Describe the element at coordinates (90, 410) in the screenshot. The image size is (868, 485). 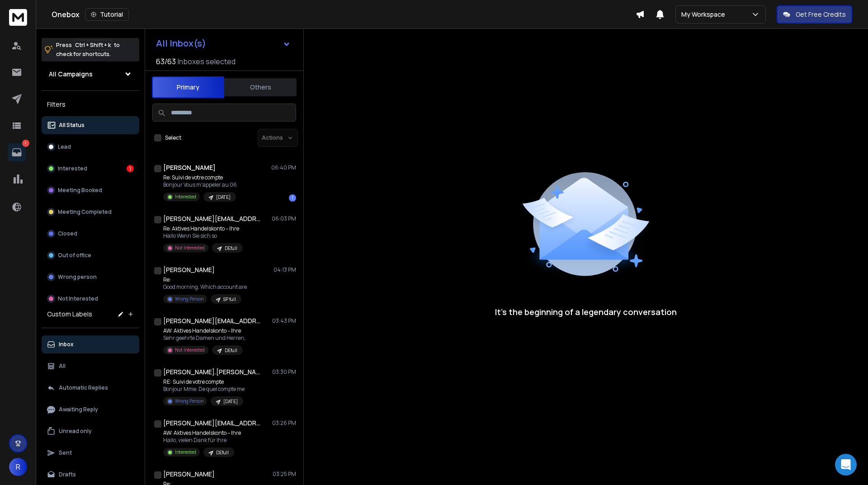
I see `button: Awaiting Reply` at that location.